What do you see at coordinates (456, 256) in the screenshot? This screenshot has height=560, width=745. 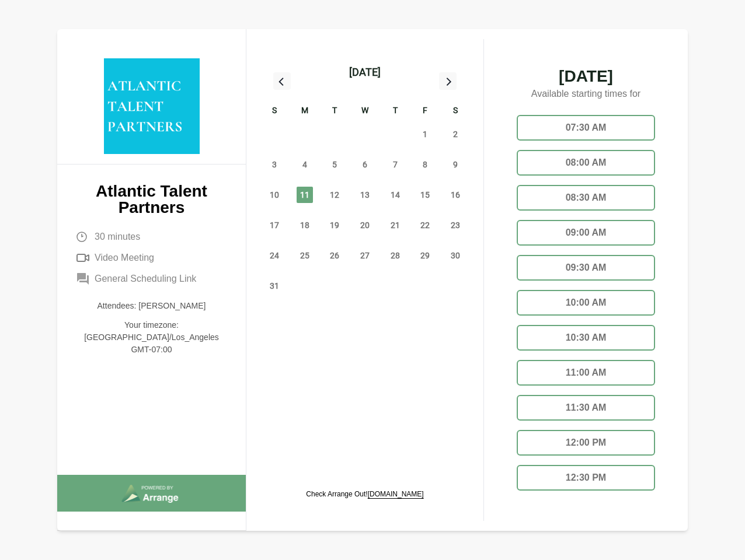 I see `span: Saturday, August 30, 2025` at bounding box center [456, 256].